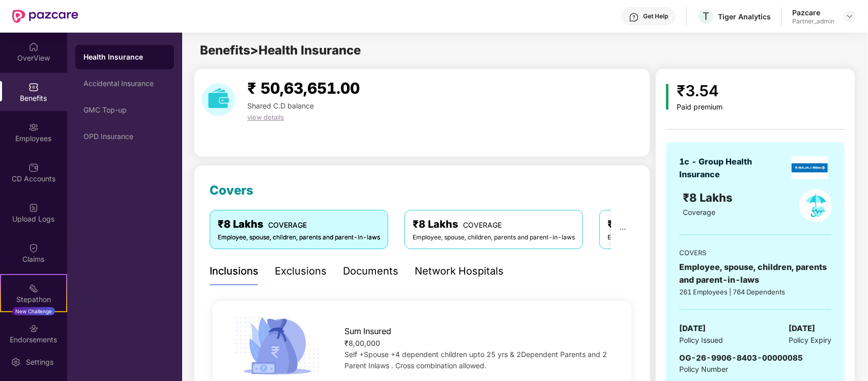 The width and height of the screenshot is (868, 381). I want to click on img: svg+xml;base64,PHN2ZyBpZD0iRW5kb3JzZW1lbnRzIiB4bWxucz0iaHR0cDovL3d3dy53My5vcmcvMjAwMC9zdmciIHdpZH..., so click(33, 328).